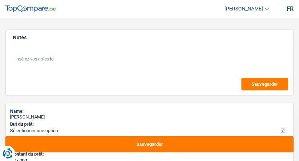  Describe the element at coordinates (149, 111) in the screenshot. I see `div: Name:` at that location.